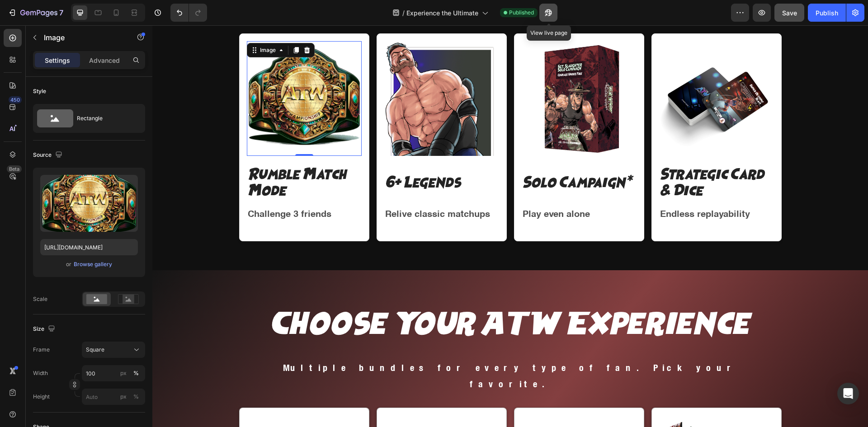 Image resolution: width=868 pixels, height=427 pixels. I want to click on span: Experience the Ultimate, so click(442, 13).